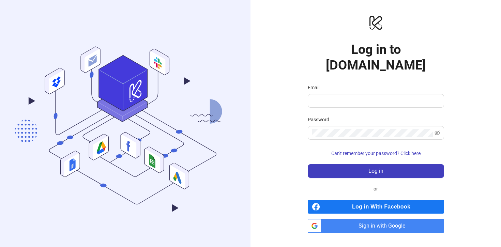 The height and width of the screenshot is (247, 501). Describe the element at coordinates (376, 207) in the screenshot. I see `a: Log in With Facebook` at that location.